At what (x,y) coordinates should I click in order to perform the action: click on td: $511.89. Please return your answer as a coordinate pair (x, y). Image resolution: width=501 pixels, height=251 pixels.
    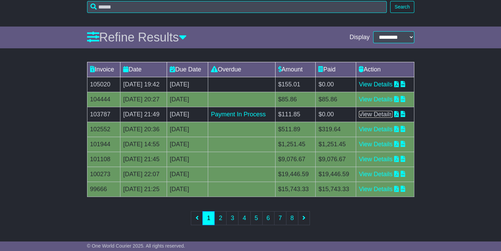
    Looking at the image, I should click on (295, 129).